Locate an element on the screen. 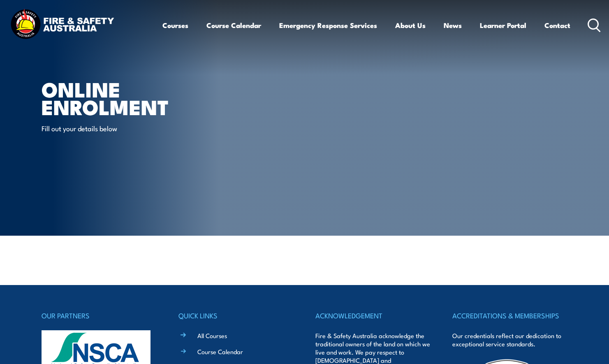  h4: QUICK LINKS is located at coordinates (236, 315).